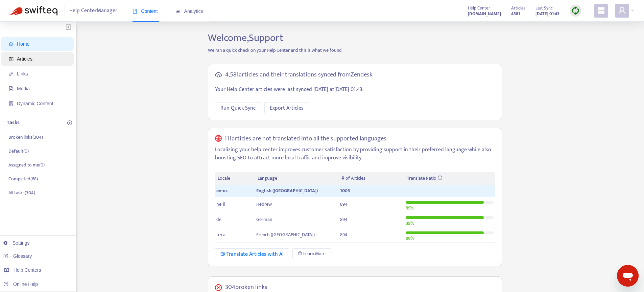  What do you see at coordinates (70, 123) in the screenshot?
I see `span: plus-circle` at bounding box center [70, 123].